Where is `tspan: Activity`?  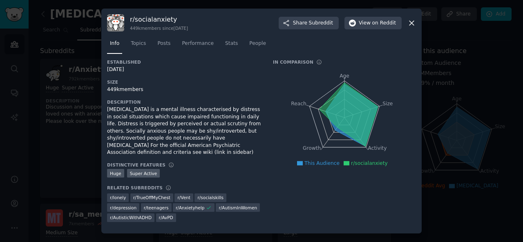
tspan: Activity is located at coordinates (378, 149).